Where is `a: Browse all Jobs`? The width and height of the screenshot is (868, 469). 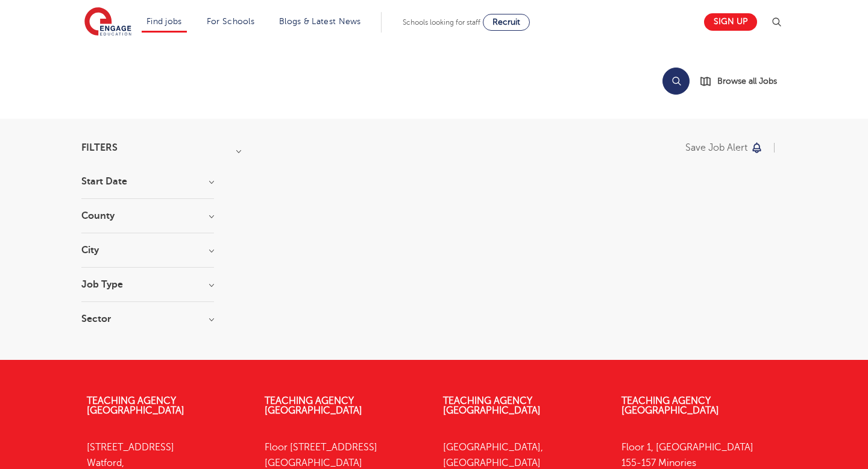
a: Browse all Jobs is located at coordinates (743, 81).